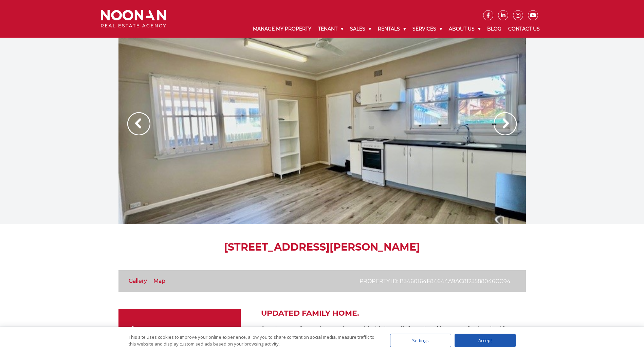 The width and height of the screenshot is (644, 354). Describe the element at coordinates (427, 28) in the screenshot. I see `a: Services` at that location.